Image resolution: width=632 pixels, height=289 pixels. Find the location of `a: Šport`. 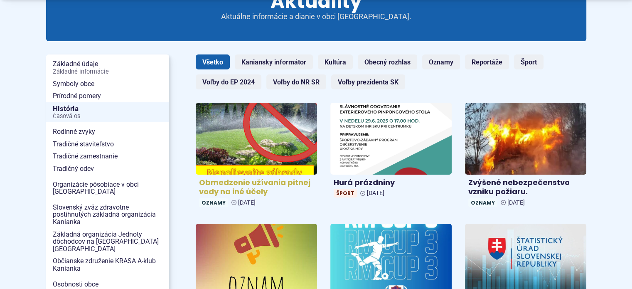

a: Šport is located at coordinates (528, 62).